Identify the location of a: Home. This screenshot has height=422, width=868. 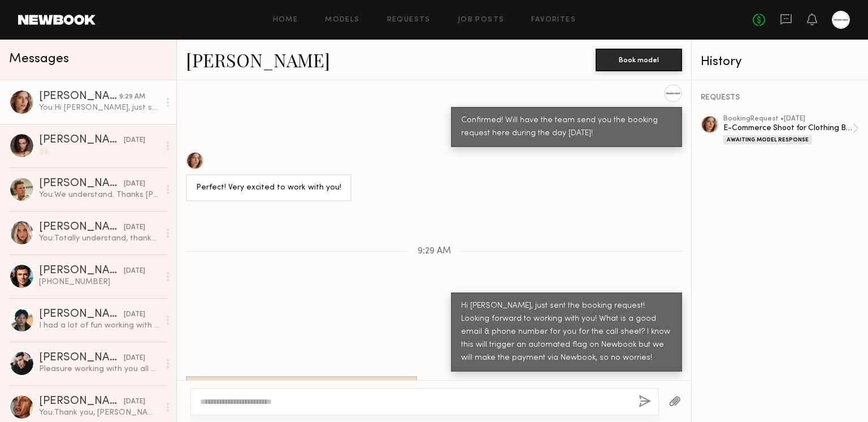
(285, 20).